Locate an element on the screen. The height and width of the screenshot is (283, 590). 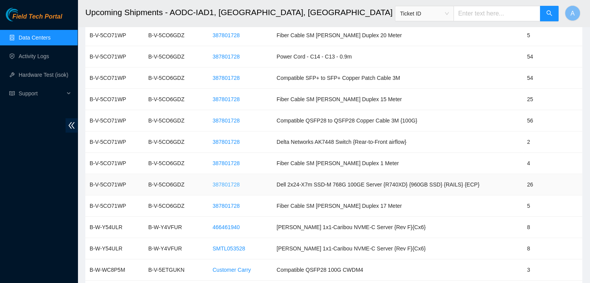
button: 466461940 is located at coordinates (226, 227).